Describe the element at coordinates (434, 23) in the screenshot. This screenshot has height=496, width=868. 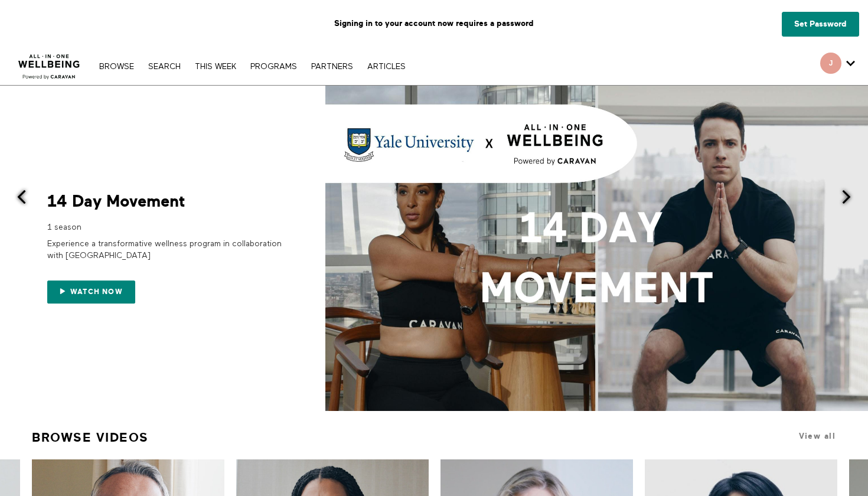
I see `p: Signing in to your account now requires a password` at that location.